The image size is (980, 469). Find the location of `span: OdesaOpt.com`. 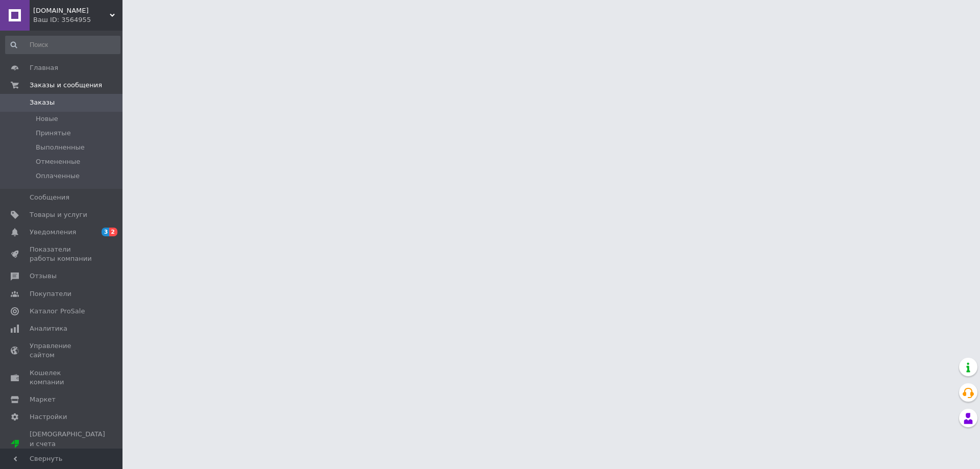

span: OdesaOpt.com is located at coordinates (71, 11).